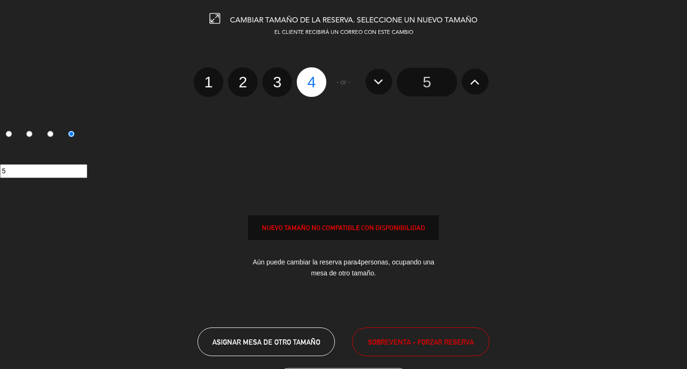 The image size is (687, 369). I want to click on input: 3, so click(50, 134).